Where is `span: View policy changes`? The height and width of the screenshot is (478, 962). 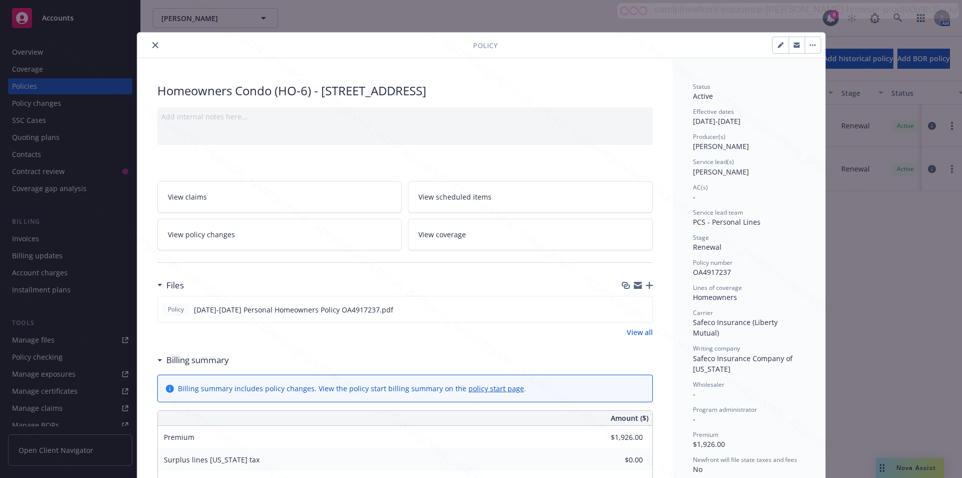 span: View policy changes is located at coordinates (201, 234).